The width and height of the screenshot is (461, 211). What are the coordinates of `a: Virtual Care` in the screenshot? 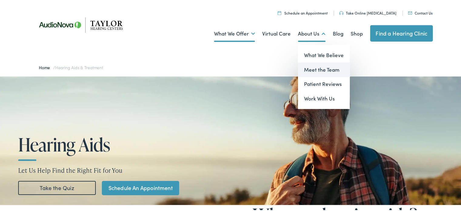 It's located at (277, 33).